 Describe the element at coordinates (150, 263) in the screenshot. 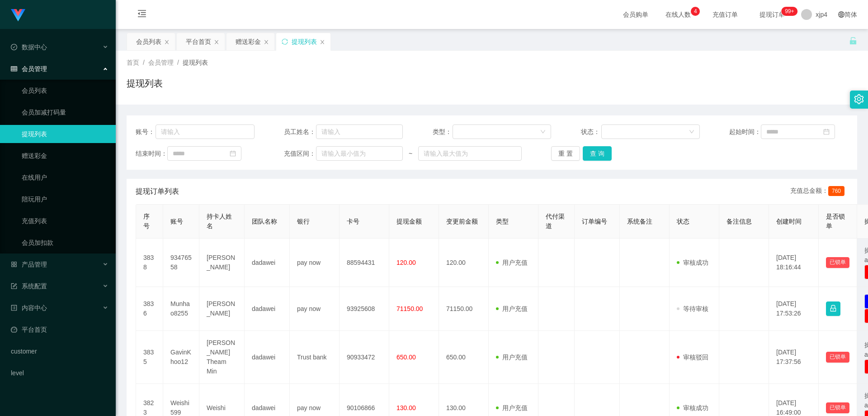

I see `td: 3838` at that location.